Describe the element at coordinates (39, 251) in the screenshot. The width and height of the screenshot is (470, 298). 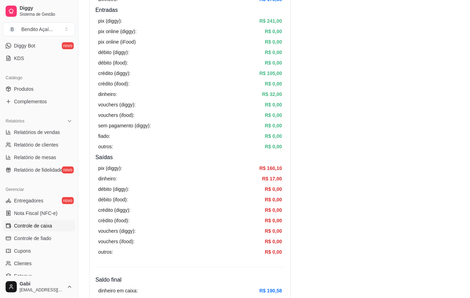
I see `a: Cupons` at that location.